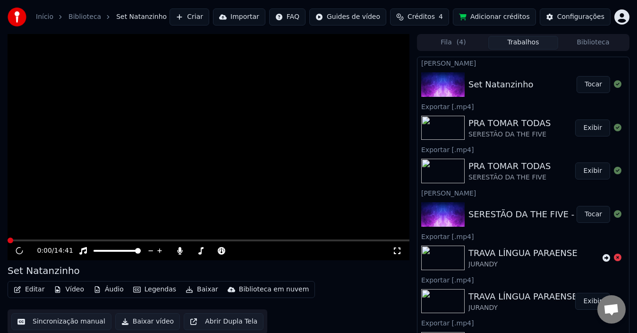  Describe the element at coordinates (287, 17) in the screenshot. I see `button: FAQ` at that location.